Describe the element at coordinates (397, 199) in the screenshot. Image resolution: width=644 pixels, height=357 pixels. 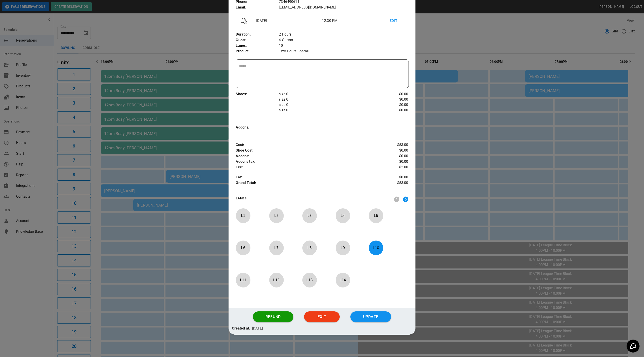
I see `img: nav_left.svg` at that location.